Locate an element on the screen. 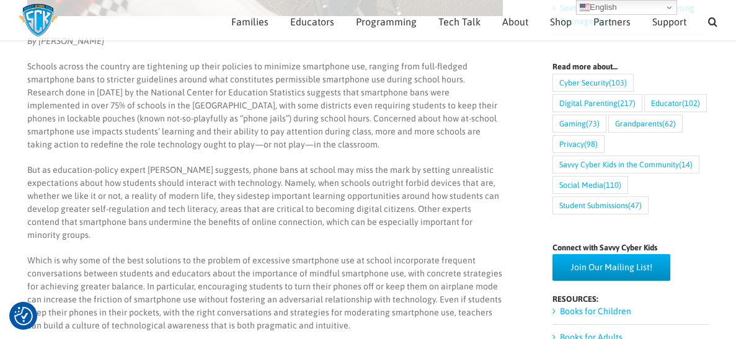  h4: Connect with Savvy Cyber Kids is located at coordinates (630, 247).